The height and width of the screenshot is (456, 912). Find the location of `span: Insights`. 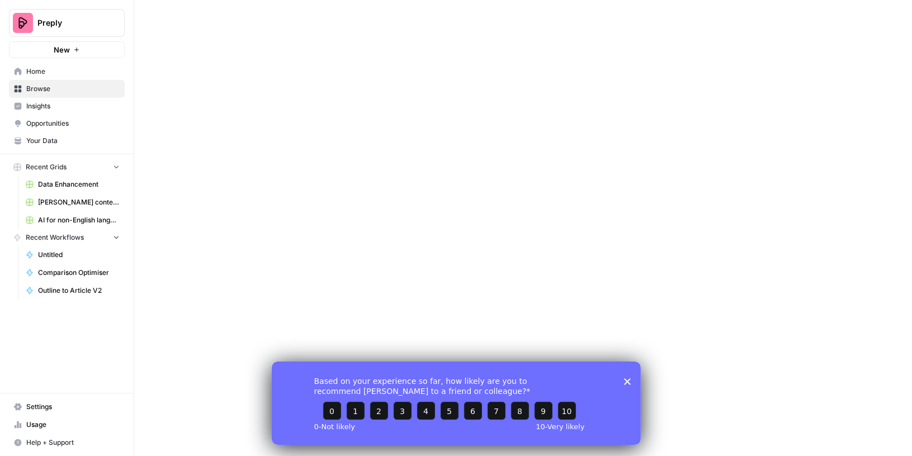

span: Insights is located at coordinates (73, 106).